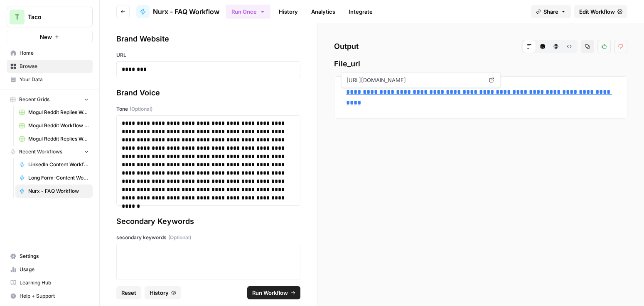 The width and height of the screenshot is (644, 306). Describe the element at coordinates (50, 53) in the screenshot. I see `a: Home` at that location.